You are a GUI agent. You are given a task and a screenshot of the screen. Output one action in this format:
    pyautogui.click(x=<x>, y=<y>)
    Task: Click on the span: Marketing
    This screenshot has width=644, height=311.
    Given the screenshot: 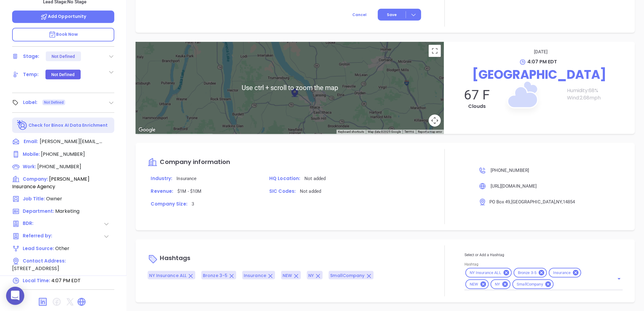 What is the action you would take?
    pyautogui.click(x=67, y=211)
    